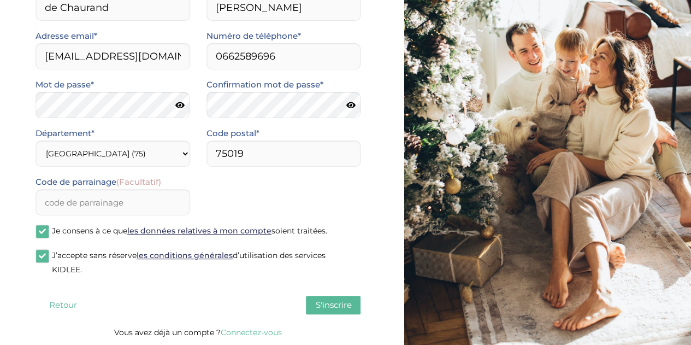 This screenshot has width=691, height=345. I want to click on span: (Facultatif), so click(139, 181).